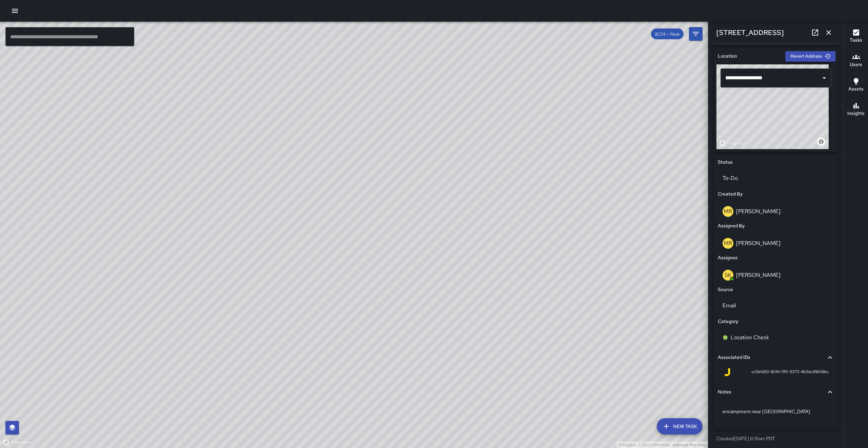 The height and width of the screenshot is (448, 868). Describe the element at coordinates (776, 306) in the screenshot. I see `p: Email` at that location.